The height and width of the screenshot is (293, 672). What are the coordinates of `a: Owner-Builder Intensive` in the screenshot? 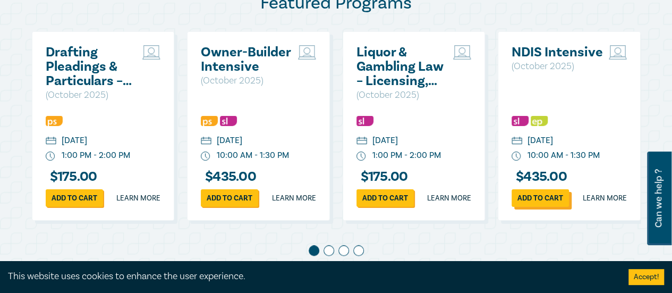 It's located at (246, 59).